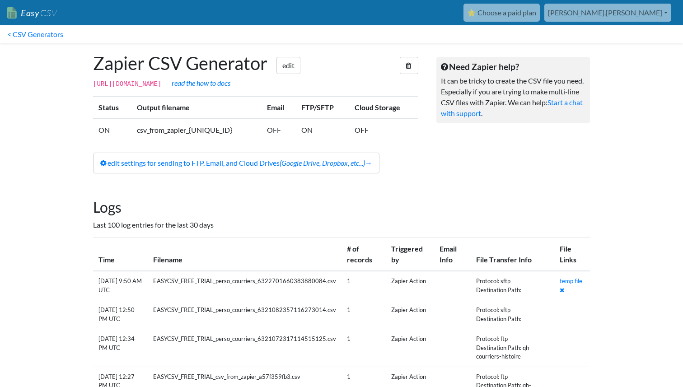  Describe the element at coordinates (571, 281) in the screenshot. I see `a: temp file` at that location.